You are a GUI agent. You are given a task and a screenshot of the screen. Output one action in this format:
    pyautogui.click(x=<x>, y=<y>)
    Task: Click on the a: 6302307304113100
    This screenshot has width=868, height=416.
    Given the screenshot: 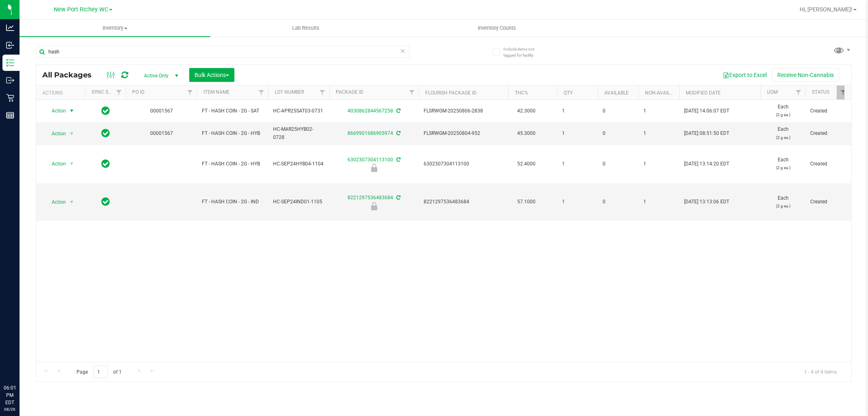 What is the action you would take?
    pyautogui.click(x=370, y=160)
    